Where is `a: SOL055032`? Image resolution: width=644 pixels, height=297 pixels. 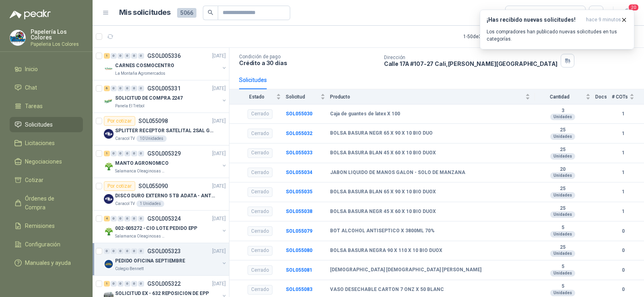 a: SOL055032 is located at coordinates (299, 133).